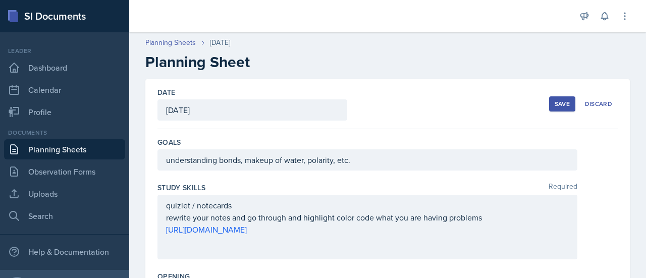  I want to click on button: Discard, so click(598, 104).